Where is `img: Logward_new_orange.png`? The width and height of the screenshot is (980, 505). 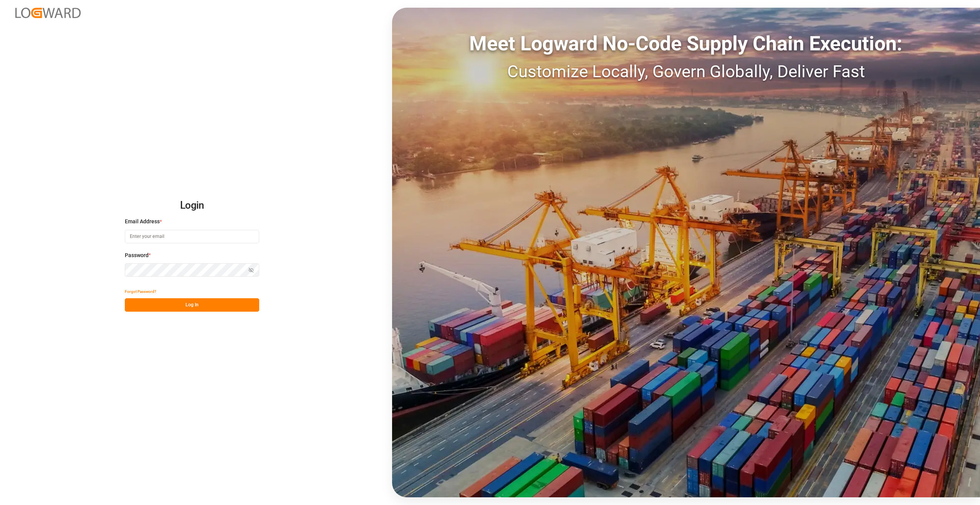
img: Logward_new_orange.png is located at coordinates (48, 13).